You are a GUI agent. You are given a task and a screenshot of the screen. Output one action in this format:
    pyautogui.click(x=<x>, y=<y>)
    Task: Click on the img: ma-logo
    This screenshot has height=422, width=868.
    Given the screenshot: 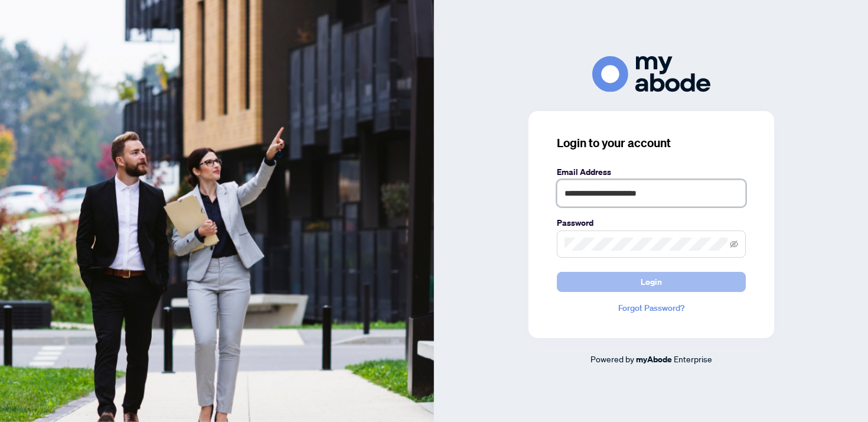 What is the action you would take?
    pyautogui.click(x=651, y=74)
    